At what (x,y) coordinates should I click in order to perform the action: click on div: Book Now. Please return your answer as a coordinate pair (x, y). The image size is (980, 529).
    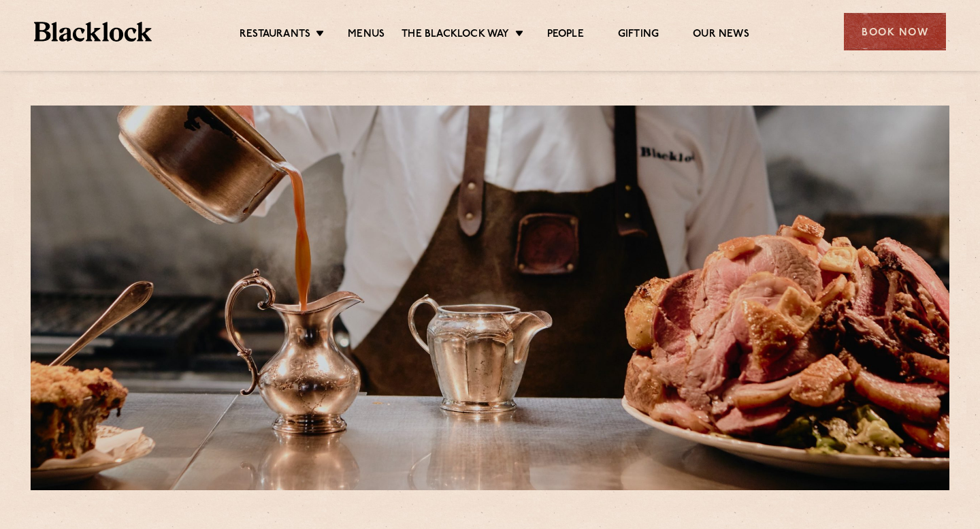
    Looking at the image, I should click on (895, 31).